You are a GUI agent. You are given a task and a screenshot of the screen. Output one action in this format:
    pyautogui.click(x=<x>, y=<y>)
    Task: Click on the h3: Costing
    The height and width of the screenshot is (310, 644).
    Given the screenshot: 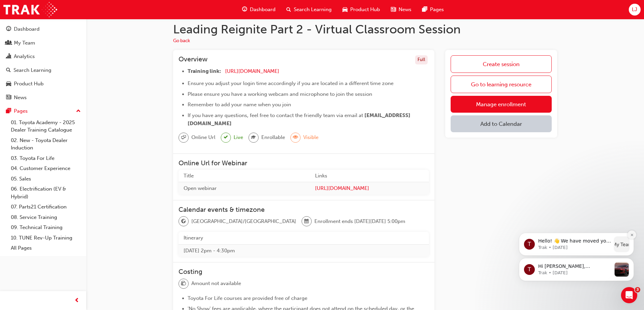 What is the action you would take?
    pyautogui.click(x=304, y=272)
    